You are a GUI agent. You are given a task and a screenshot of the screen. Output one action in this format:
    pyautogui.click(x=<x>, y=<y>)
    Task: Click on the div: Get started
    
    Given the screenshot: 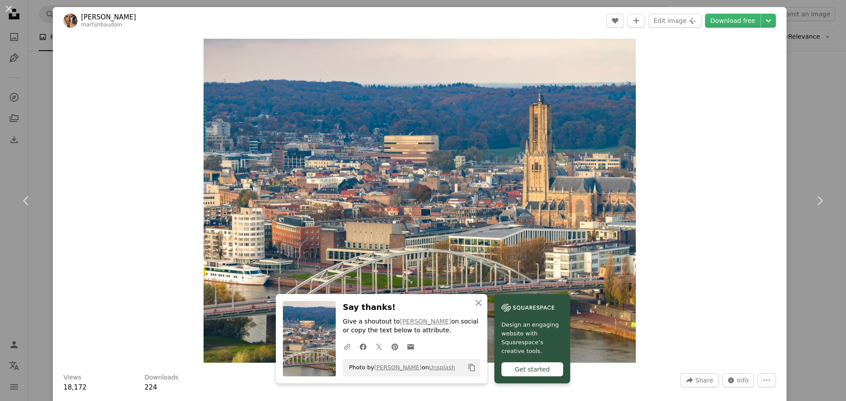 What is the action you would take?
    pyautogui.click(x=532, y=370)
    